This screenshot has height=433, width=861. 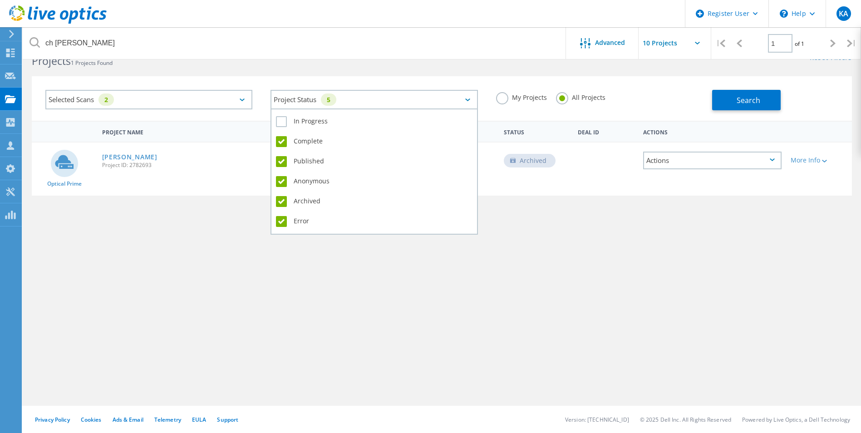 What do you see at coordinates (329, 99) in the screenshot?
I see `div: 5` at bounding box center [329, 99].